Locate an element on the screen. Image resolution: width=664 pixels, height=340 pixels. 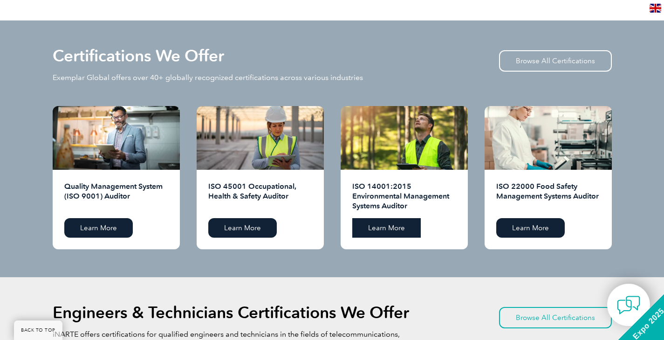
h2: ISO 45001 Occupational, Health & Safety Auditor is located at coordinates (260, 196).